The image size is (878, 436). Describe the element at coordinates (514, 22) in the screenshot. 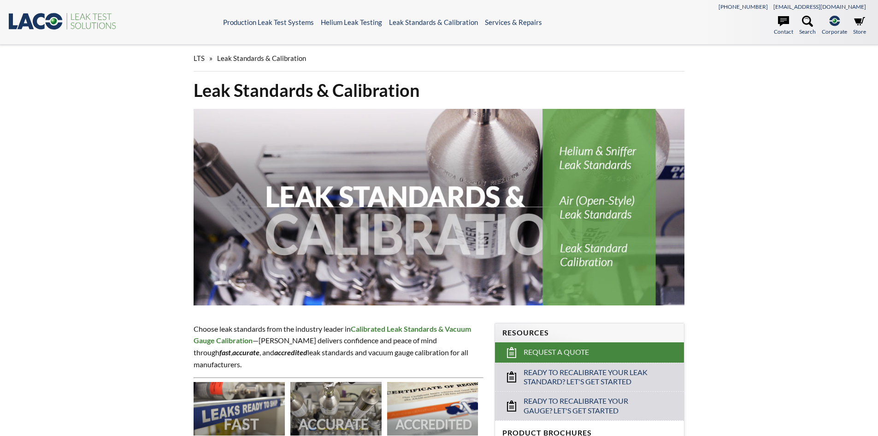

I see `a: Services & Repairs` at that location.